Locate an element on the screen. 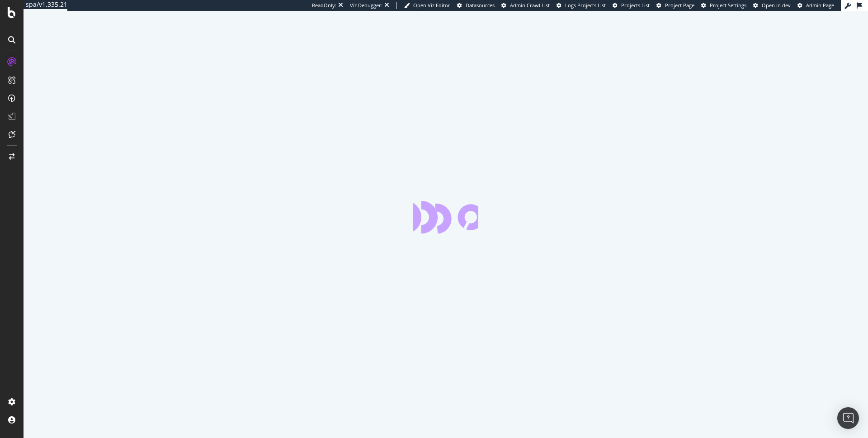 Image resolution: width=868 pixels, height=438 pixels. span: Logs Projects List is located at coordinates (585, 5).